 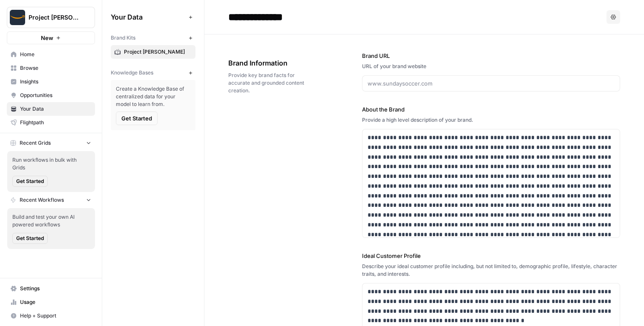 What do you see at coordinates (56, 123) in the screenshot?
I see `span: Flightpath` at bounding box center [56, 123].